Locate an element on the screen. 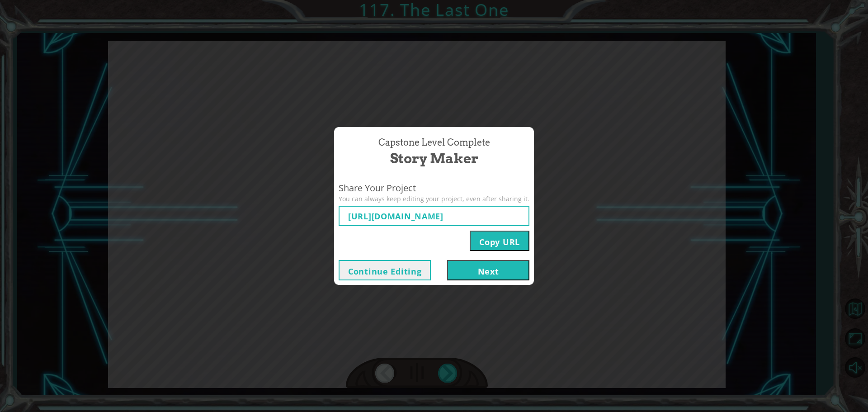 Image resolution: width=868 pixels, height=412 pixels. button: Copy URL is located at coordinates (500, 241).